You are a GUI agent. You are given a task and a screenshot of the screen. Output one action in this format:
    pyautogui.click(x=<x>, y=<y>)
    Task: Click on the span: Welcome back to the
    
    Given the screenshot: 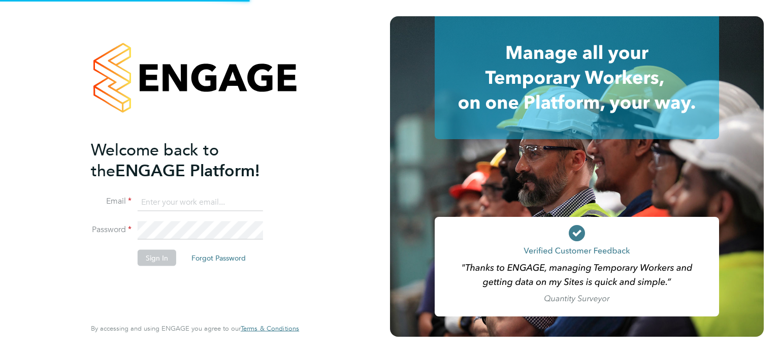 What is the action you would take?
    pyautogui.click(x=155, y=160)
    